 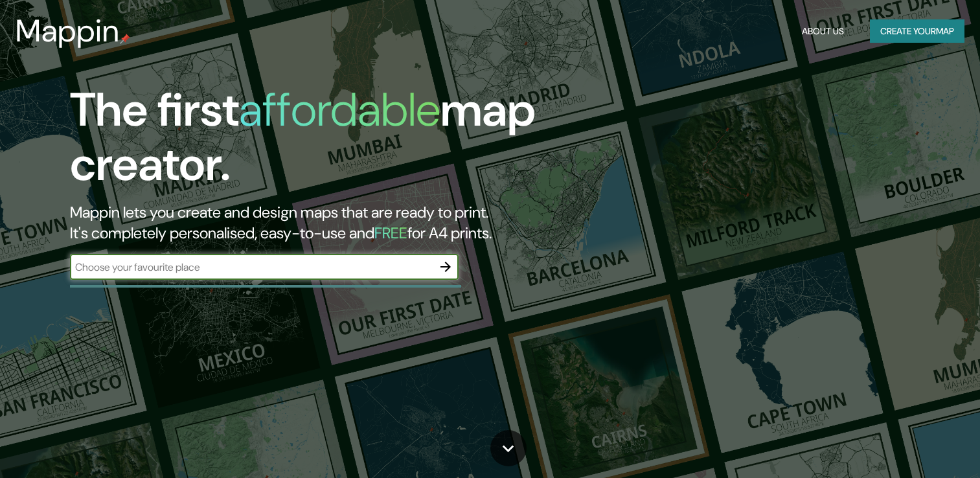 What do you see at coordinates (339, 110) in the screenshot?
I see `h1: affordable` at bounding box center [339, 110].